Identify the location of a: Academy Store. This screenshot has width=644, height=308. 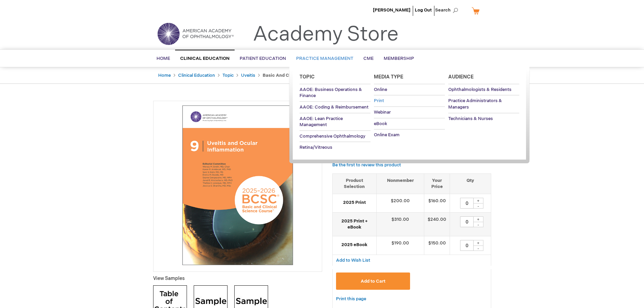
(325, 34).